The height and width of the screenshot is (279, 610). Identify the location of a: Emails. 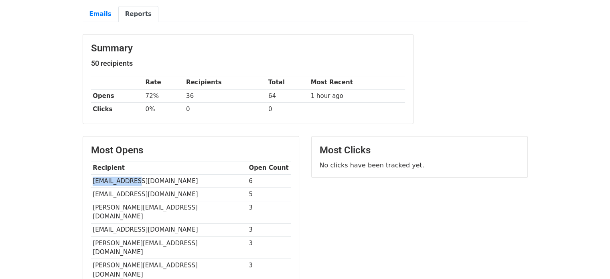
(100, 14).